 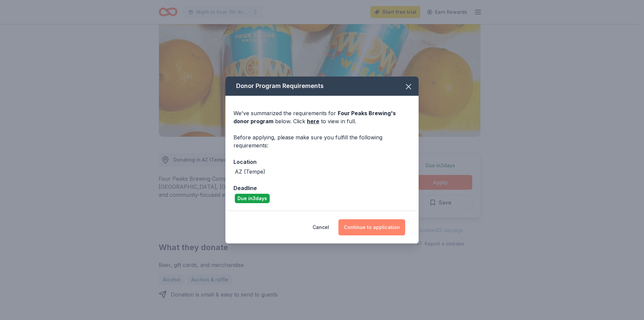 What do you see at coordinates (322, 162) in the screenshot?
I see `div: Location` at bounding box center [322, 162].